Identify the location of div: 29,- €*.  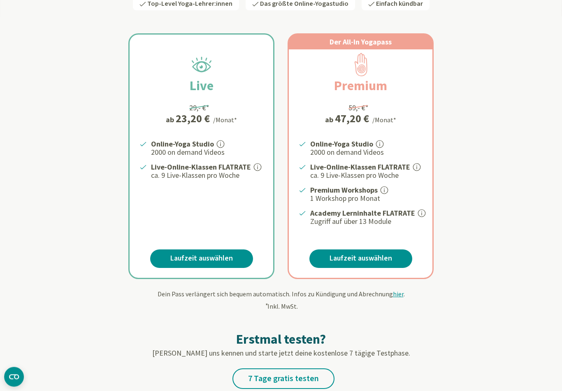
(199, 108).